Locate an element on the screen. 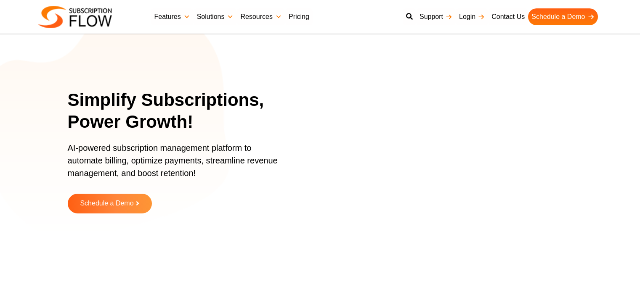 The image size is (640, 292). p: AI-powered subscription management platform to automate billing, optimize payments, streamline re... is located at coordinates (177, 165).